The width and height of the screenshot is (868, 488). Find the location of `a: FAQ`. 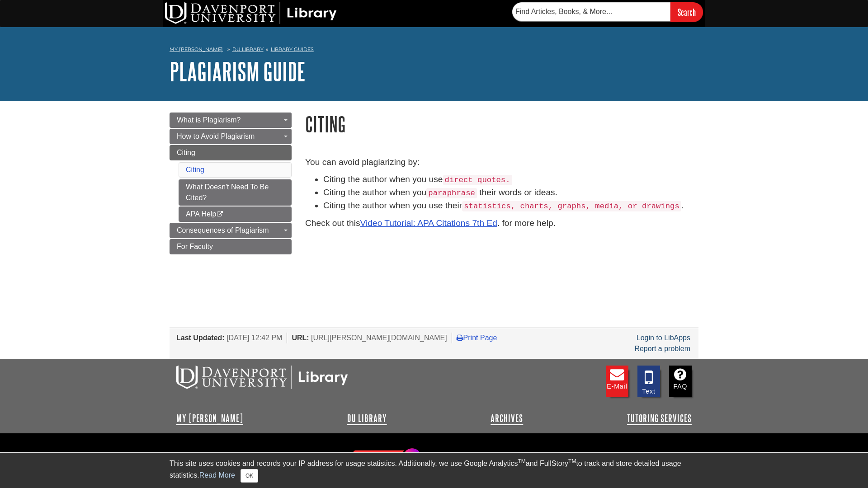

a: FAQ is located at coordinates (680, 381).